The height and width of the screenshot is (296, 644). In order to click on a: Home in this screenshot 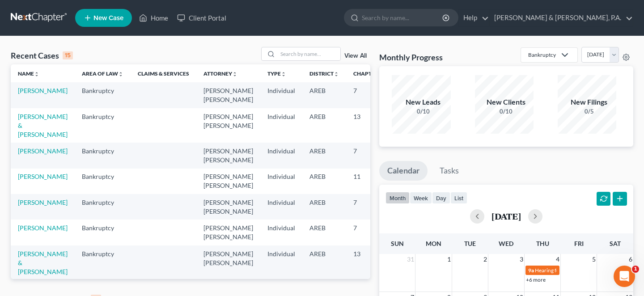, I will do `click(153, 18)`.